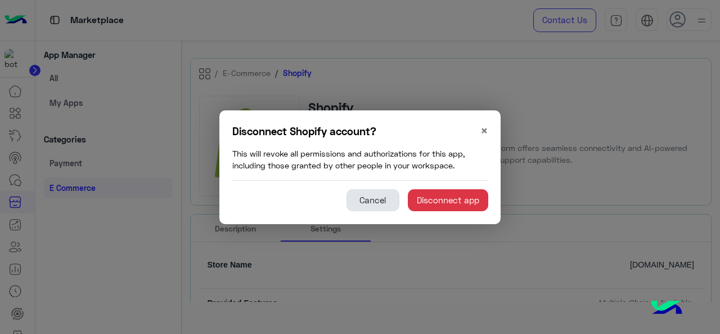  I want to click on button: Close, so click(485, 131).